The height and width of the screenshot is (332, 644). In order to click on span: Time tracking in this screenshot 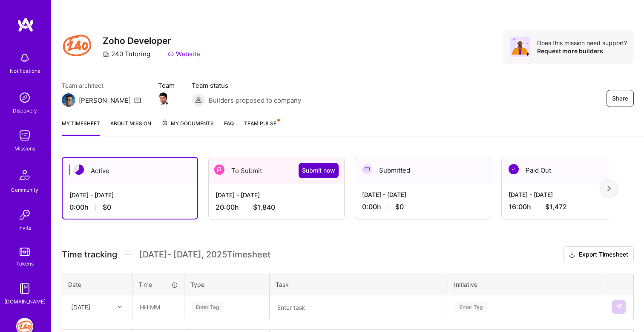, I will do `click(90, 255)`.